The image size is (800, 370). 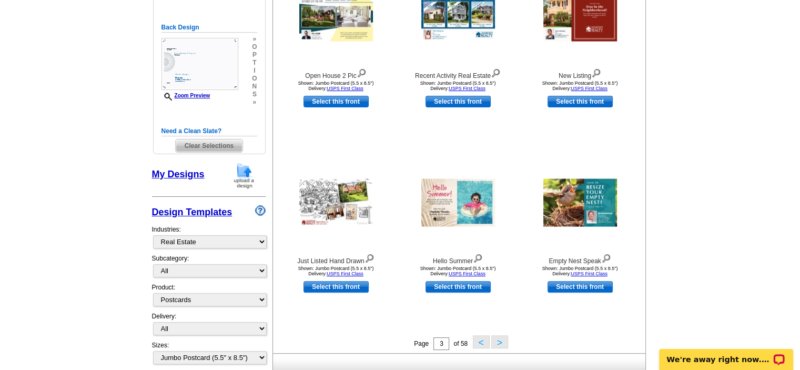 I want to click on div: Open House 2 Pic, so click(x=336, y=73).